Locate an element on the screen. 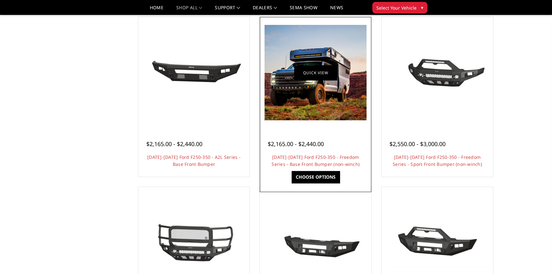  a: Dealers is located at coordinates (265, 10).